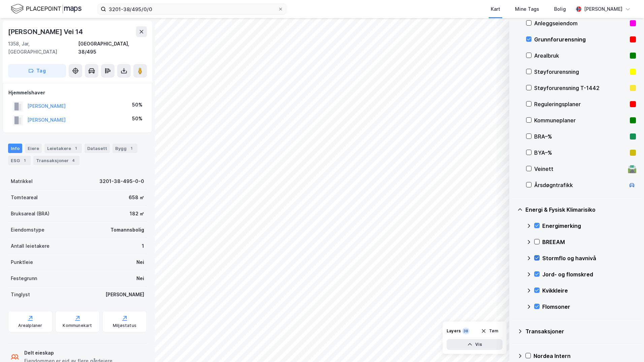  What do you see at coordinates (63, 149) in the screenshot?
I see `div: Leietakere` at bounding box center [63, 149].